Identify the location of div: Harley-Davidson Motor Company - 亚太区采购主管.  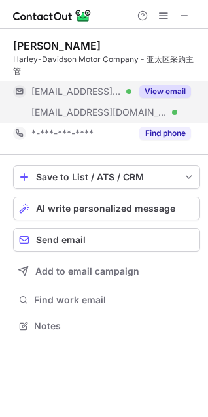
(107, 65).